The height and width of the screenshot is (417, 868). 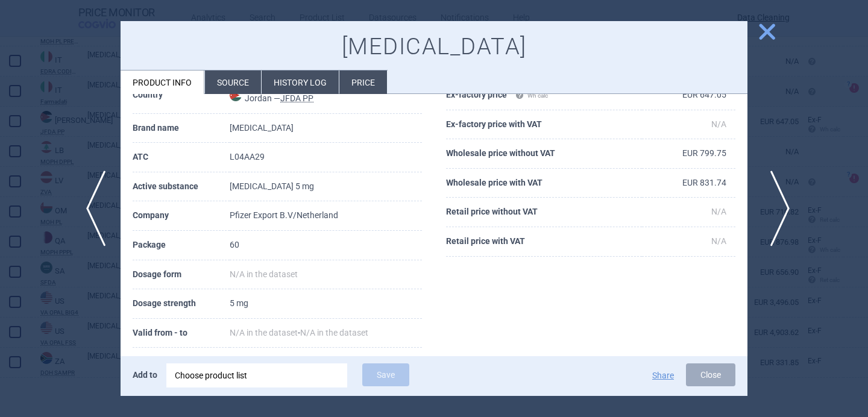 I want to click on img: Jordan, so click(x=236, y=95).